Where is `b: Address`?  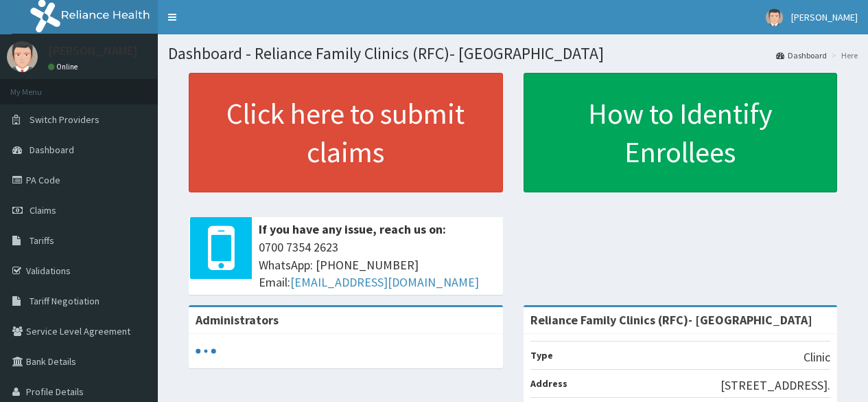 b: Address is located at coordinates (549, 383).